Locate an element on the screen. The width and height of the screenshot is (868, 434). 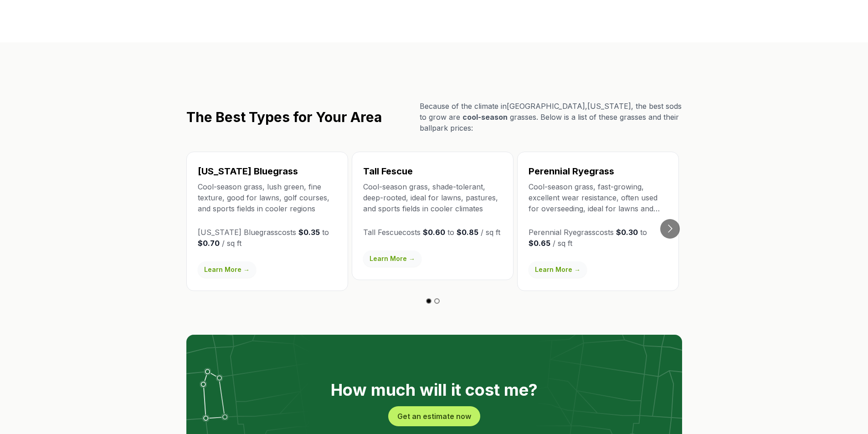
p: Tall Fescue costs to / sq ft is located at coordinates (433, 232).